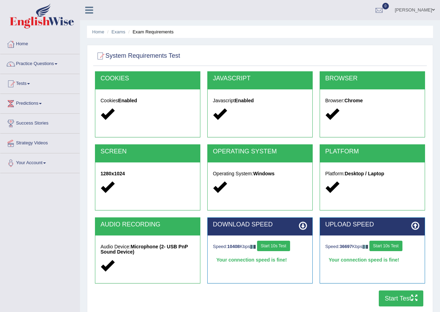 The width and height of the screenshot is (440, 312). Describe the element at coordinates (260, 174) in the screenshot. I see `h5: Operating System:` at that location.